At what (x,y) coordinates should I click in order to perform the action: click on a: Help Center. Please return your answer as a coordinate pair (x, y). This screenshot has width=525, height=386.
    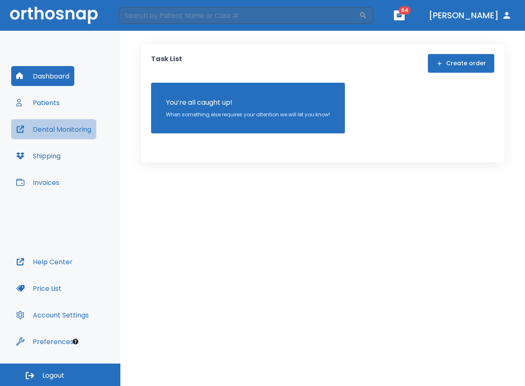
    Looking at the image, I should click on (44, 262).